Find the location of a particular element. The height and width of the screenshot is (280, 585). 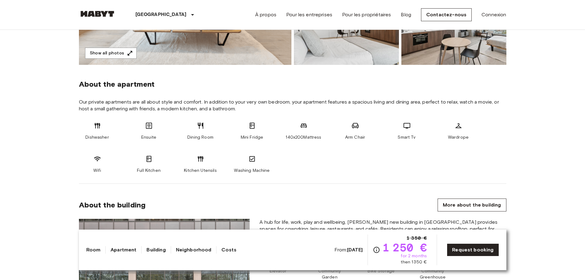

span: Bike Storage is located at coordinates (381, 271).